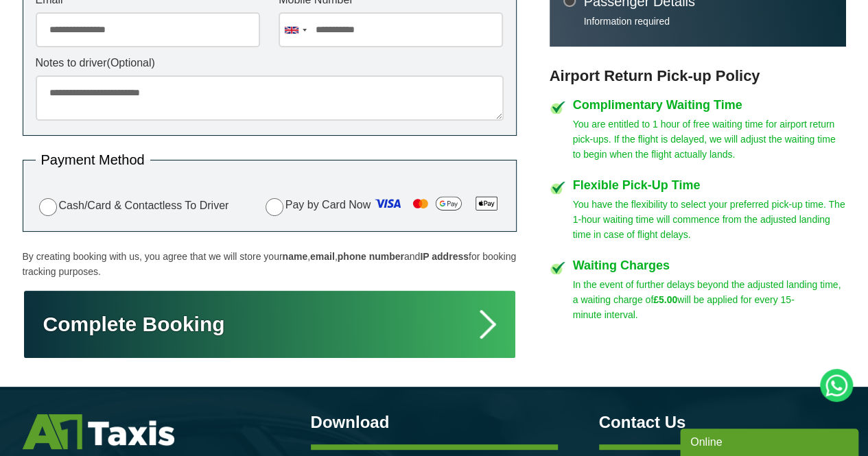  I want to click on input: Cash/Card & Contactless To Driver, so click(48, 207).